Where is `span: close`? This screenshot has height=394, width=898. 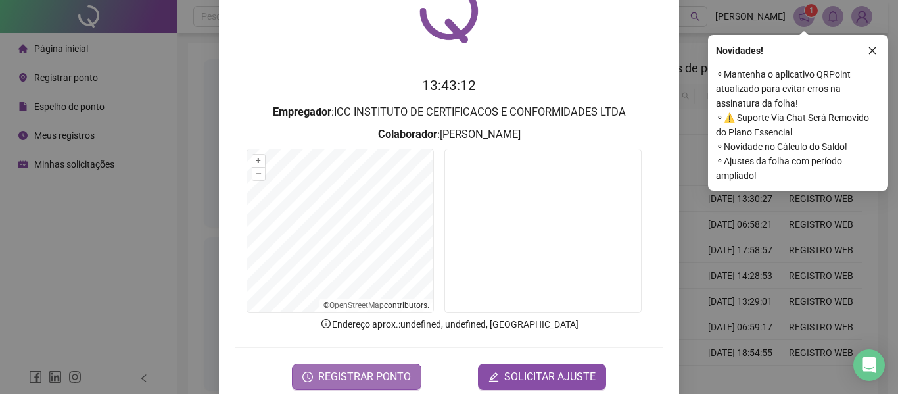
span: close is located at coordinates (872, 51).